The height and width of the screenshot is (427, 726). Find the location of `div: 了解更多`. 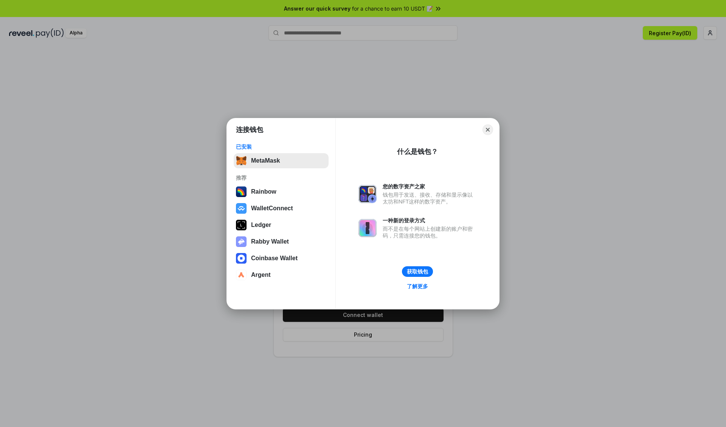

div: 了解更多 is located at coordinates (418, 286).